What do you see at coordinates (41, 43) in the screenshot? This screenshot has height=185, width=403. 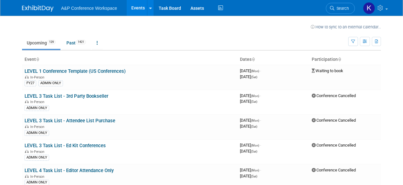 I see `a: Upcoming129` at bounding box center [41, 43].